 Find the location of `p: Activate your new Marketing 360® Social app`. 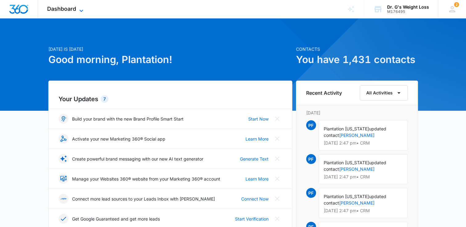

p: Activate your new Marketing 360® Social app is located at coordinates (118, 139).